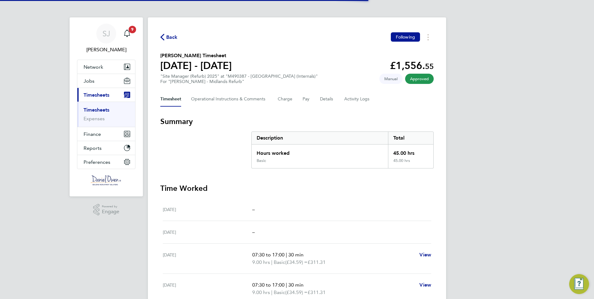  Describe the element at coordinates (285, 99) in the screenshot. I see `button: Charge` at that location.